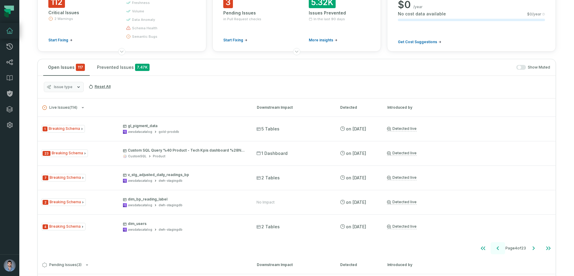 The width and height of the screenshot is (574, 276). What do you see at coordinates (184, 224) in the screenshot?
I see `p: dim_users` at bounding box center [184, 224].